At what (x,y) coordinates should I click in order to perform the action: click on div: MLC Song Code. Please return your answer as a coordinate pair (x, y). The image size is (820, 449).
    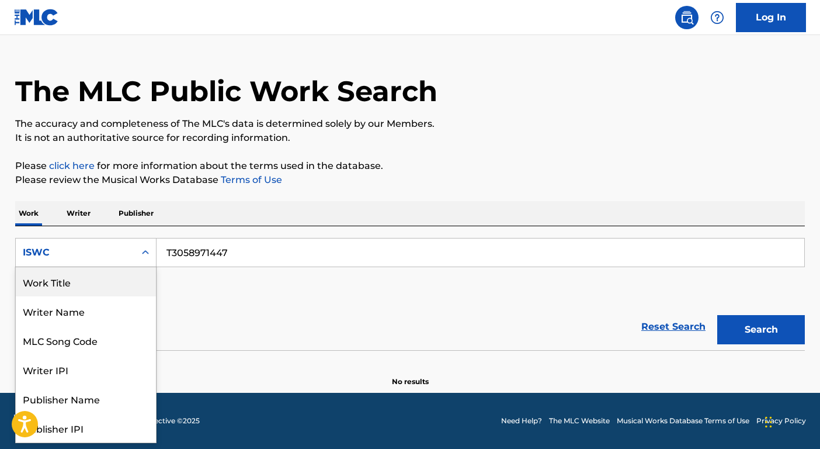
    Looking at the image, I should click on (86, 340).